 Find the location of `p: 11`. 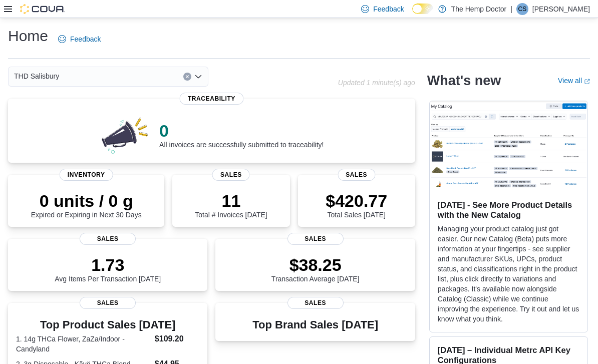

p: 11 is located at coordinates (231, 201).